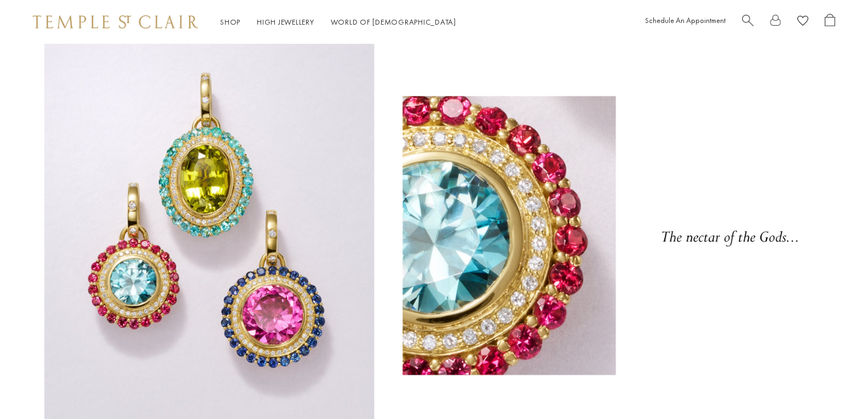 The width and height of the screenshot is (868, 419). Describe the element at coordinates (338, 22) in the screenshot. I see `nav: Main navigation` at that location.